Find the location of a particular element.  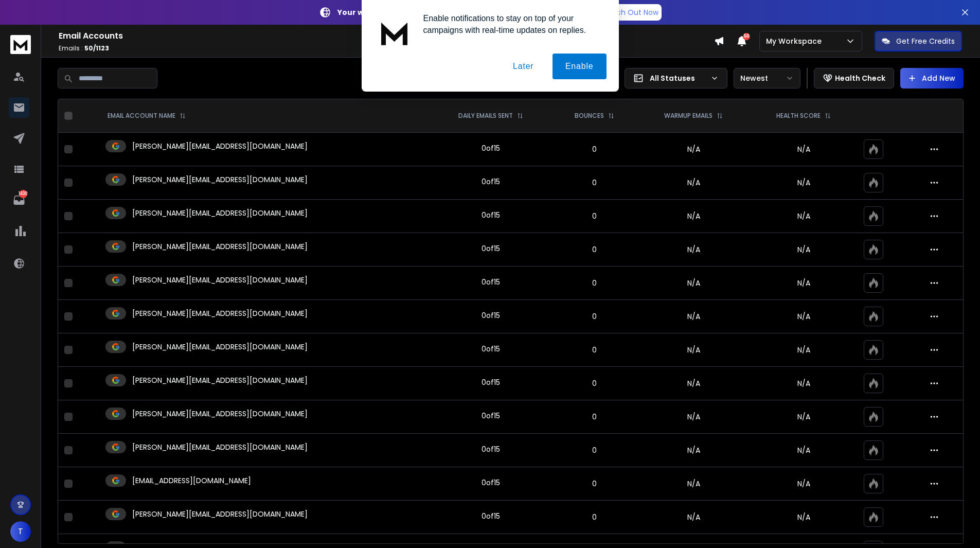

img: notification icon is located at coordinates (394, 33).